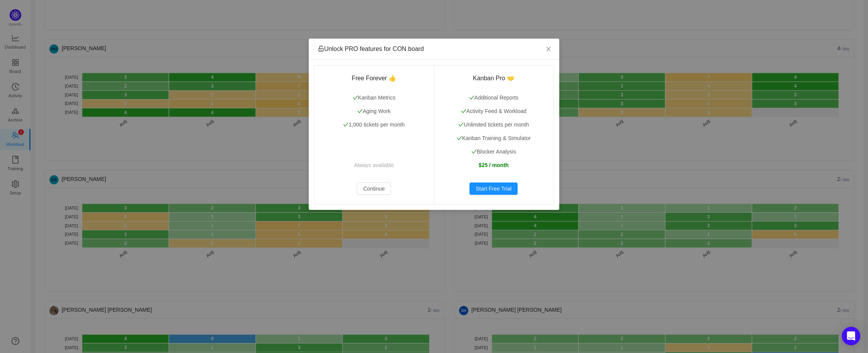 The image size is (868, 353). Describe the element at coordinates (494, 188) in the screenshot. I see `button: Start Free Trial` at that location.